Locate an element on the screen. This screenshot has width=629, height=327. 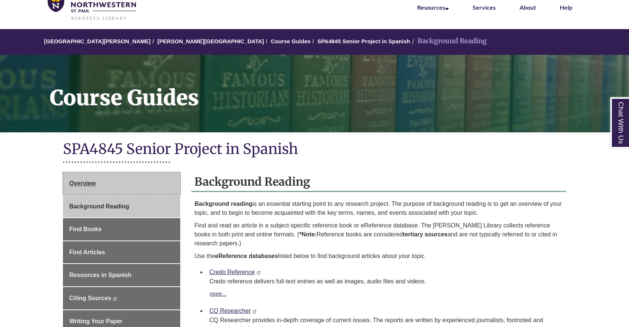
p: Find and read an article in a subject-specific reference book or eReference database. The [PERSON... is located at coordinates (379, 234).